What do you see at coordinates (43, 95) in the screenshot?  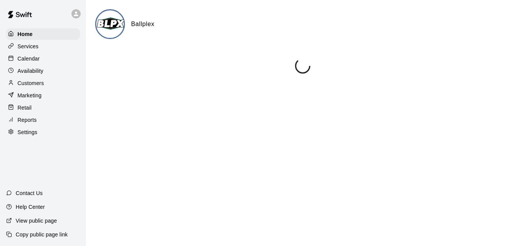 I see `div: Marketing` at bounding box center [43, 95].